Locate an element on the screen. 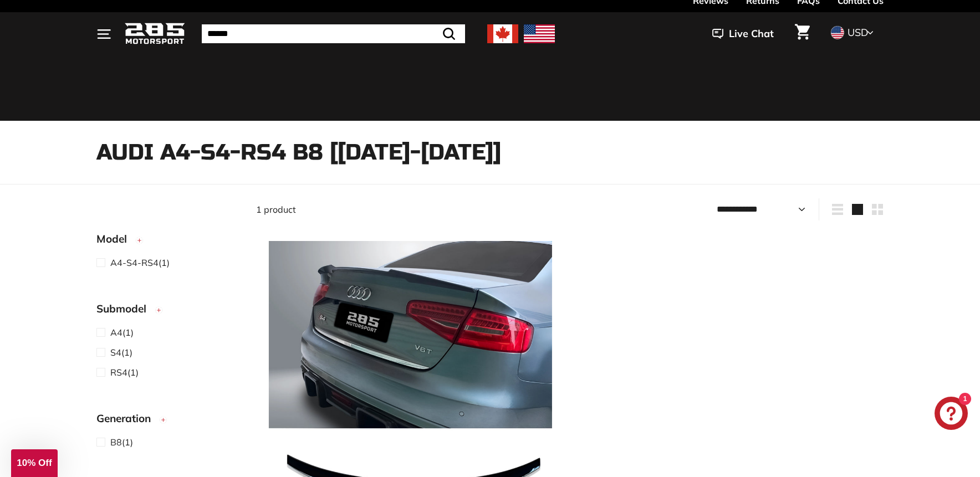  inbox-online-store-chat: Shopify online store chat is located at coordinates (951, 414).